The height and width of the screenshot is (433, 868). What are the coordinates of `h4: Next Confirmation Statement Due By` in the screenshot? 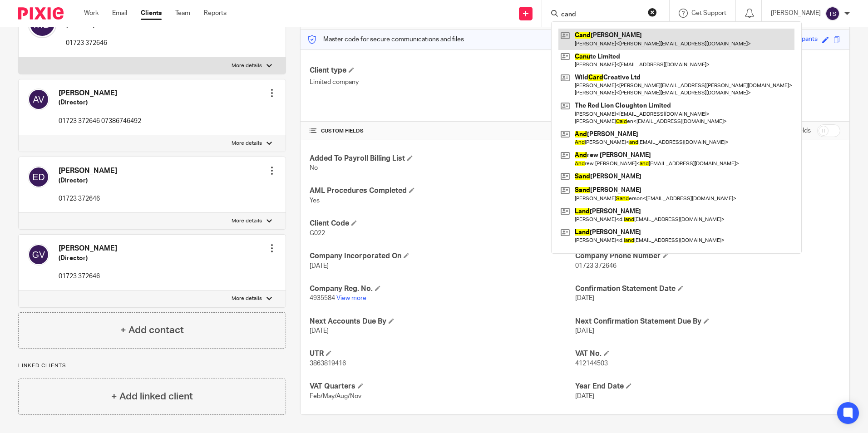 It's located at (708, 321).